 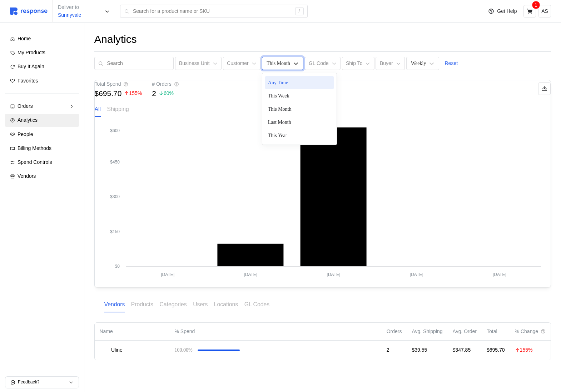 What do you see at coordinates (465, 350) in the screenshot?
I see `p: $347.85` at bounding box center [465, 350].